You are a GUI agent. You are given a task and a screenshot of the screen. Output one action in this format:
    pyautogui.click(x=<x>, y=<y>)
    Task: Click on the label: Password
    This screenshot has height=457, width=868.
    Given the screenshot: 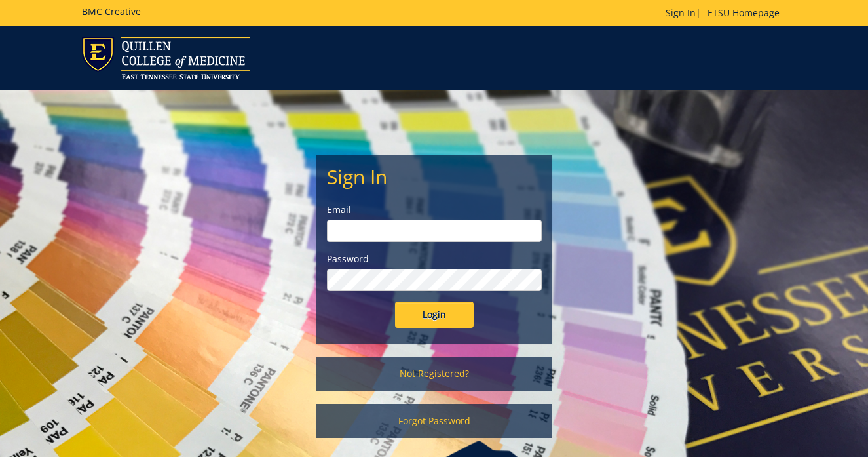 What is the action you would take?
    pyautogui.click(x=434, y=259)
    